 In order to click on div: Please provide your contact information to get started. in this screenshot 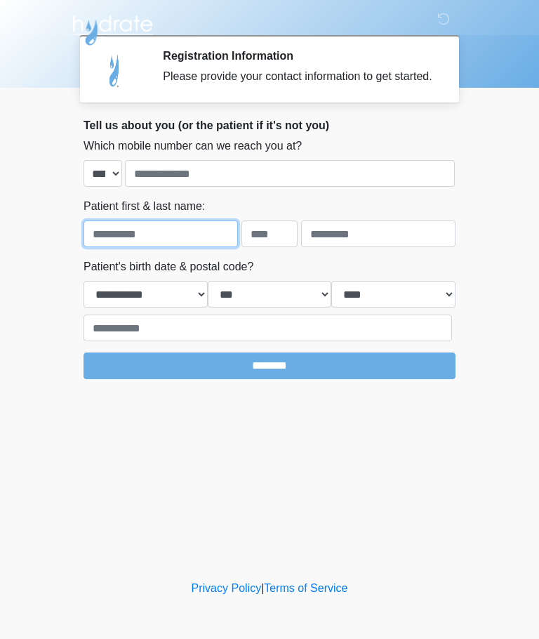, I will do `click(298, 77)`.